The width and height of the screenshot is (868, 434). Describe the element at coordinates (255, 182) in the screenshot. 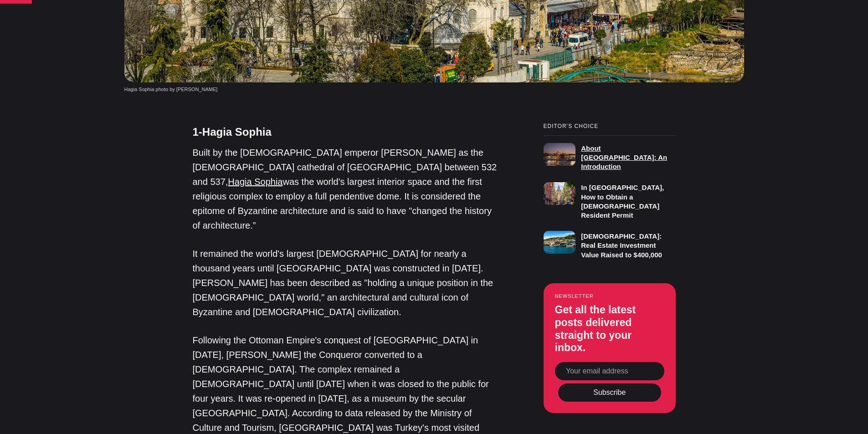

I see `a: Hagia Sophia` at that location.